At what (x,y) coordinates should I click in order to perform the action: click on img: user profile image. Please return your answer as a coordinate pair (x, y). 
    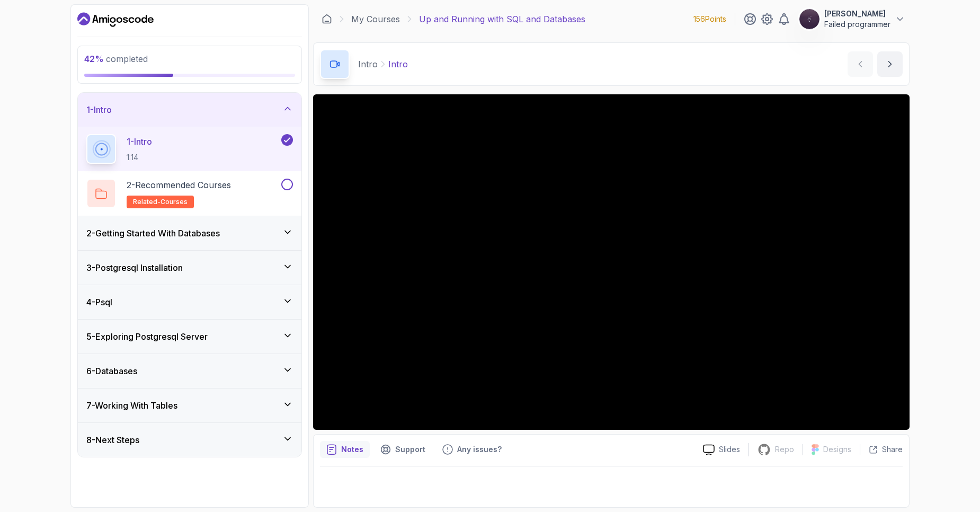
    Looking at the image, I should click on (809, 19).